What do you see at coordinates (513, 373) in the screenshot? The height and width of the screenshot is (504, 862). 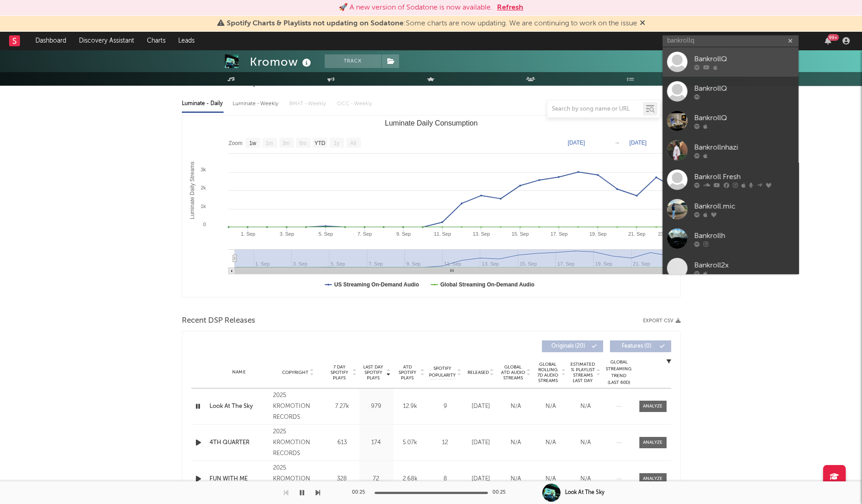 I see `span: Global ATD Audio Streams` at bounding box center [513, 373].